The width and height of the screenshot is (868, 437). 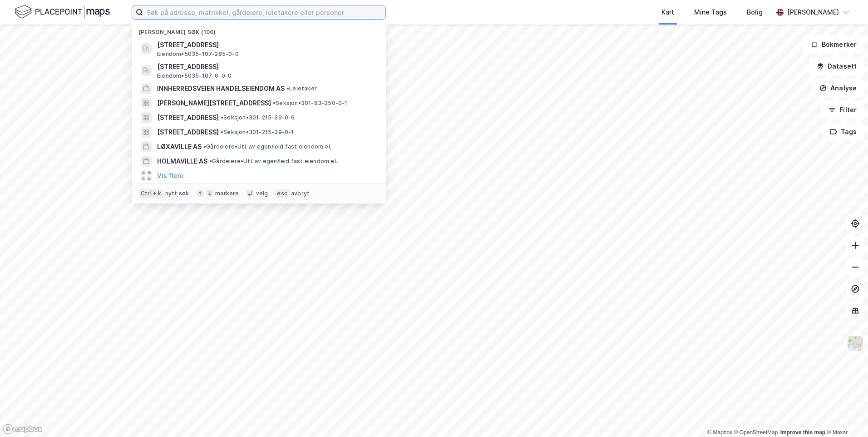 I want to click on div: Mine Tags, so click(x=711, y=12).